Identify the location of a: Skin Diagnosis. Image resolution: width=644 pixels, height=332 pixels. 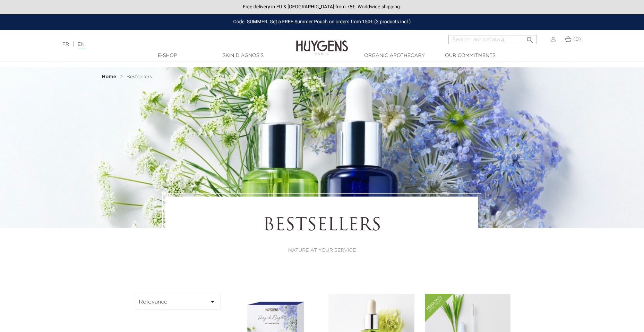
(243, 56).